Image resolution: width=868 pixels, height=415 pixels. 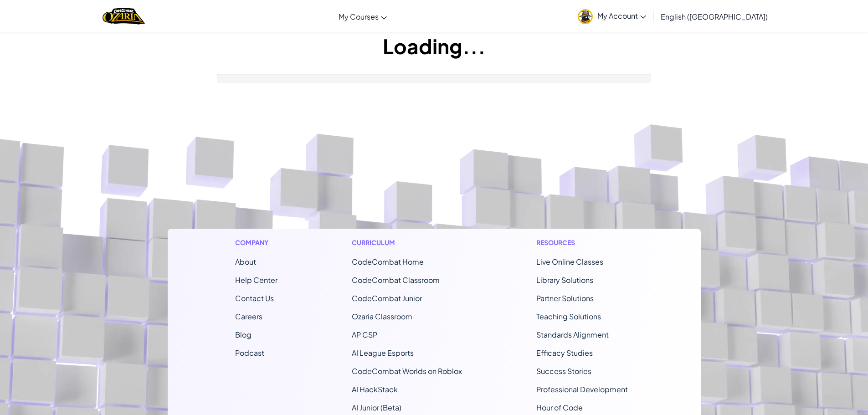 I want to click on h1: Company, so click(x=256, y=243).